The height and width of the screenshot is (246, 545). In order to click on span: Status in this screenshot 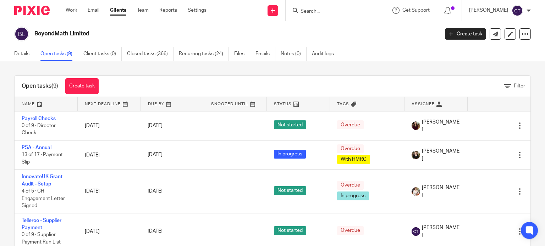, I will do `click(283, 104)`.